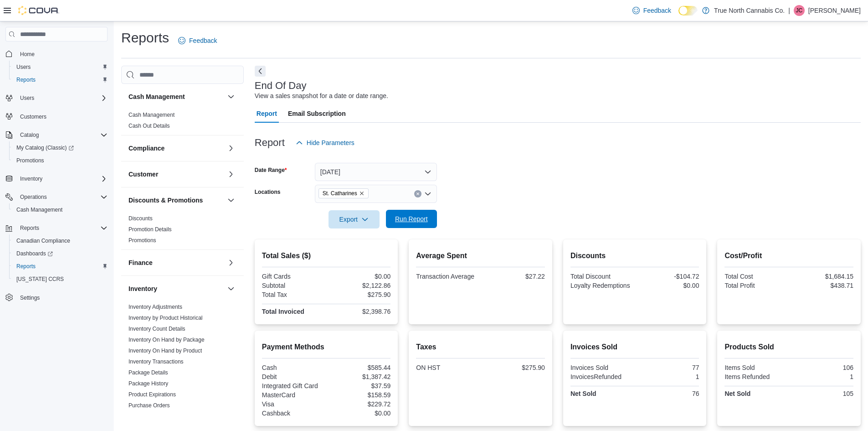 This screenshot has width=868, height=431. What do you see at coordinates (231, 263) in the screenshot?
I see `button: Finance` at bounding box center [231, 263].